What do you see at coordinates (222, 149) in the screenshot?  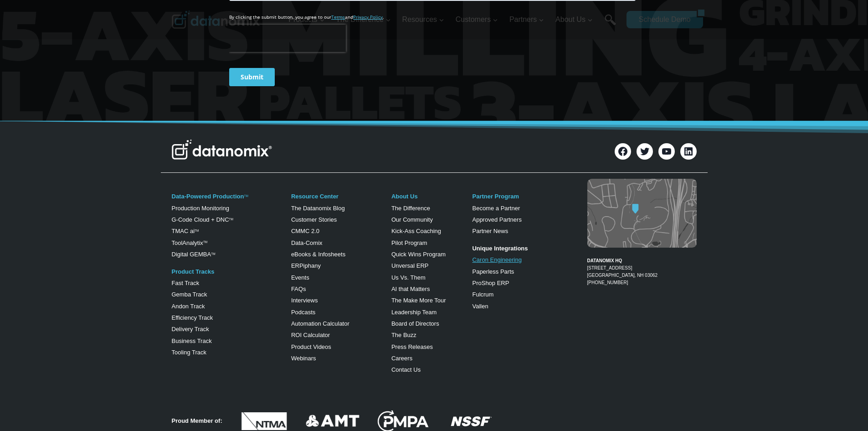 I see `img: Datanomix Logo` at bounding box center [222, 149].